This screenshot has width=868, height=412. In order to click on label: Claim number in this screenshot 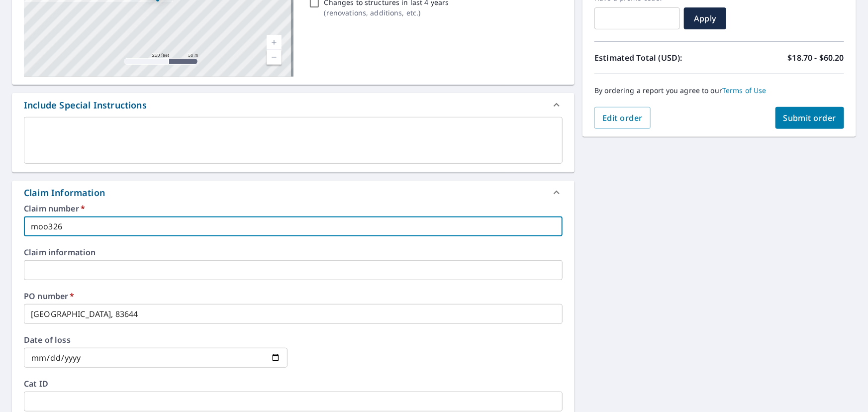, I will do `click(293, 208)`.